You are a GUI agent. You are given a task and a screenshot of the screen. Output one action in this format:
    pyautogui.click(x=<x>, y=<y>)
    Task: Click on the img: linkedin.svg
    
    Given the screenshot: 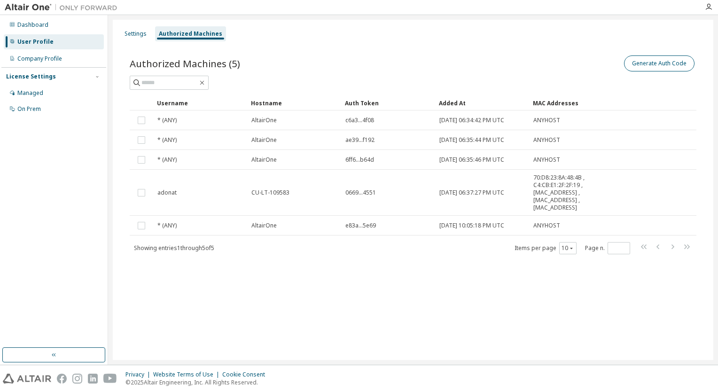 What is the action you would take?
    pyautogui.click(x=93, y=378)
    